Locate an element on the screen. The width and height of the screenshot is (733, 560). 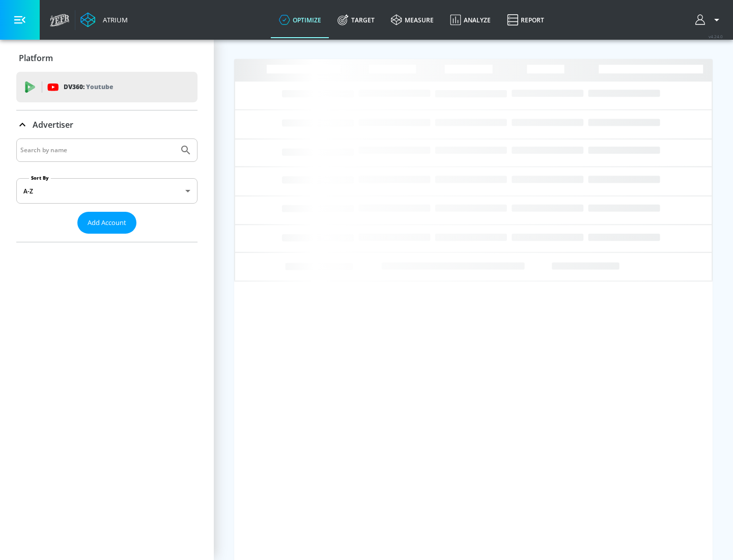
div: Platform is located at coordinates (107, 58).